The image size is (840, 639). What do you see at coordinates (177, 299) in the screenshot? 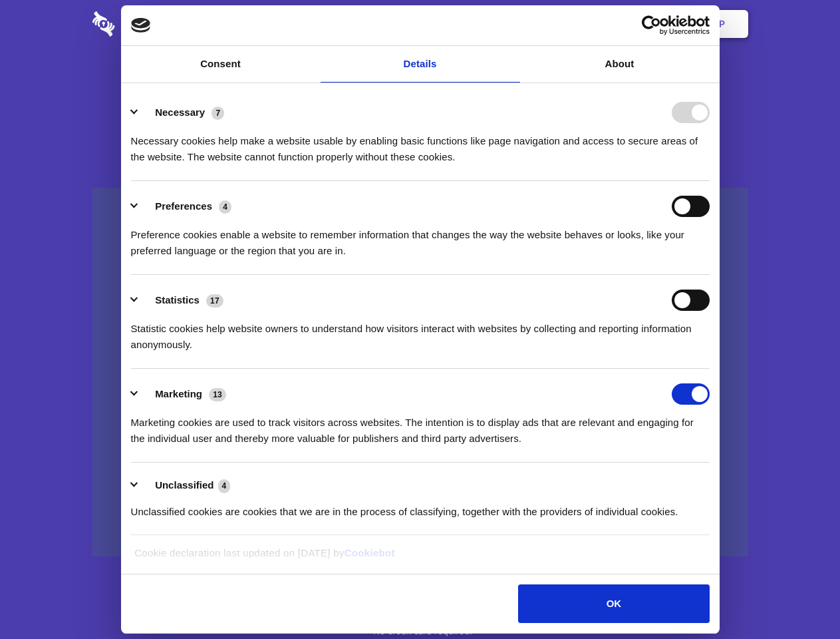
I see `label: Statistics` at bounding box center [177, 299].